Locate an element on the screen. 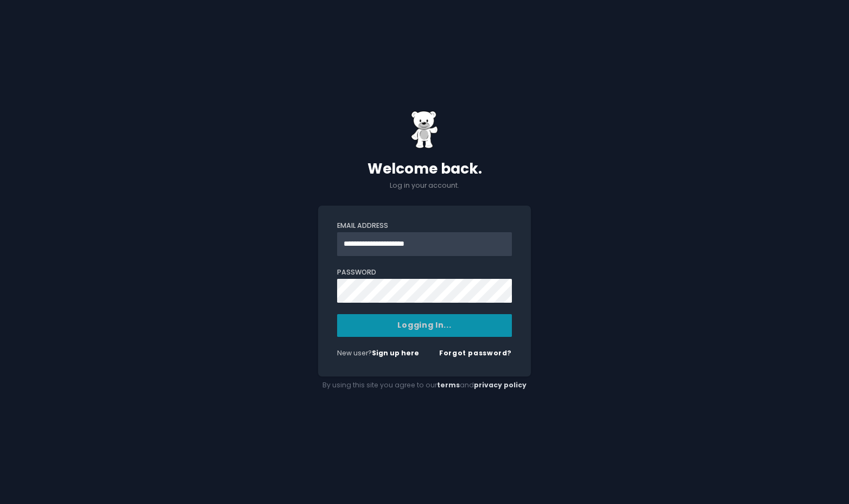  h2: Welcome back. is located at coordinates (424, 169).